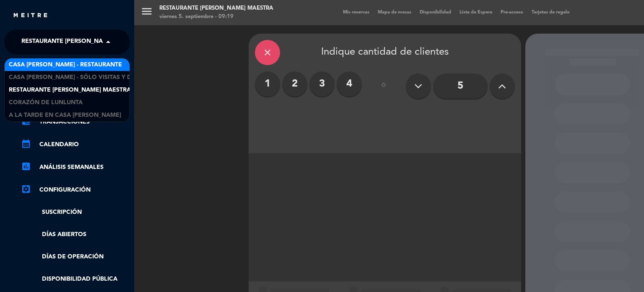 The height and width of the screenshot is (292, 644). I want to click on a: Disponibilidad pública, so click(75, 278).